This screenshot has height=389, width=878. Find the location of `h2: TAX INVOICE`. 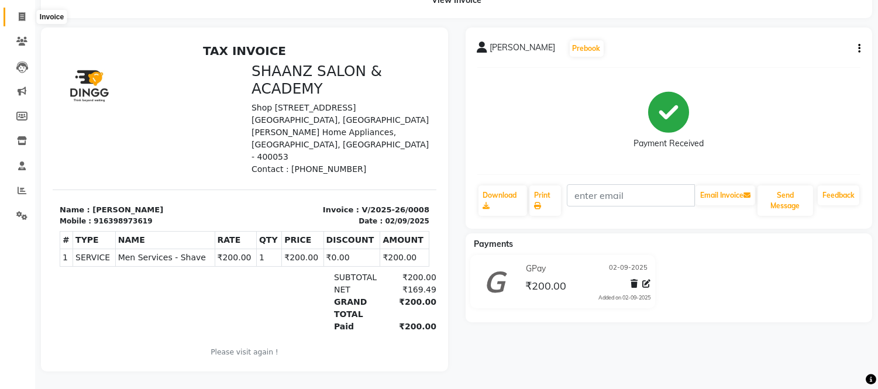

h2: TAX INVOICE is located at coordinates (192, 12).